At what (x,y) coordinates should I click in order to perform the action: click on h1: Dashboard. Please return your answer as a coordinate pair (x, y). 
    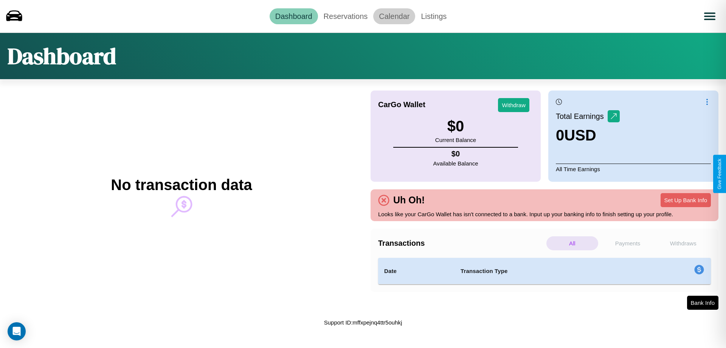
    Looking at the image, I should click on (62, 56).